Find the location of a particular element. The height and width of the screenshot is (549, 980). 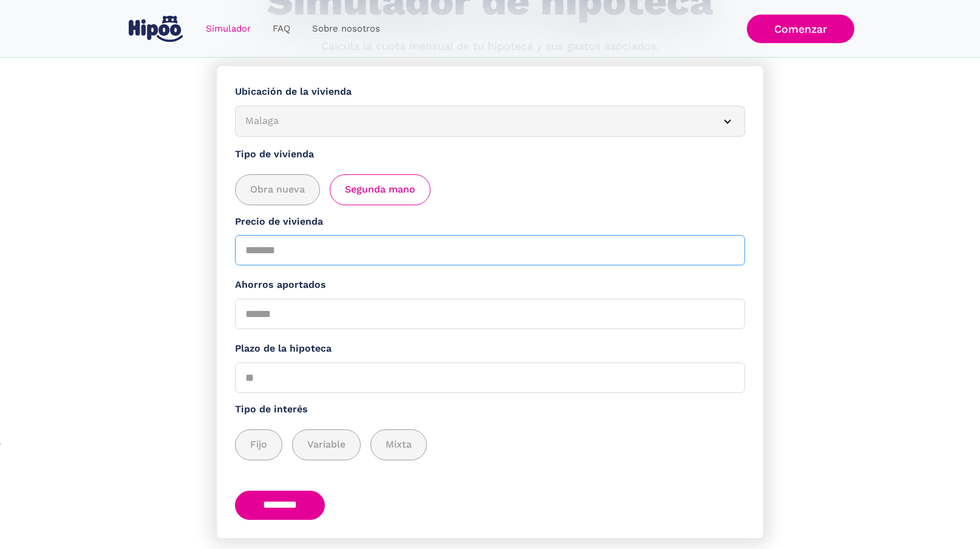

a: Simulador is located at coordinates (228, 28).